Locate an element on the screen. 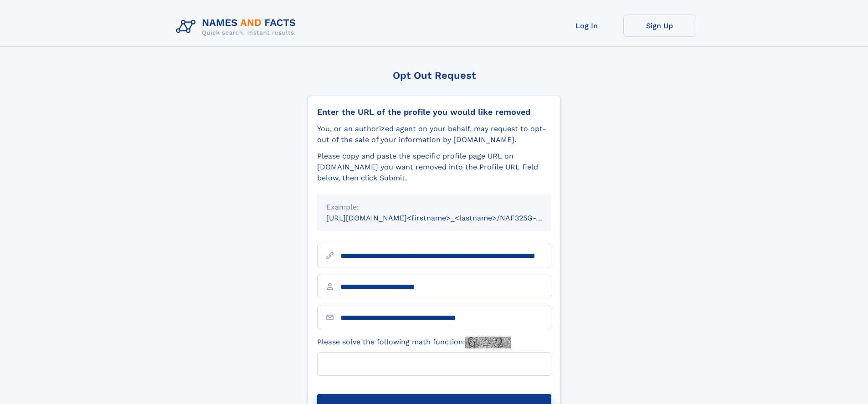 This screenshot has width=868, height=404. a: Sign Up is located at coordinates (659, 25).